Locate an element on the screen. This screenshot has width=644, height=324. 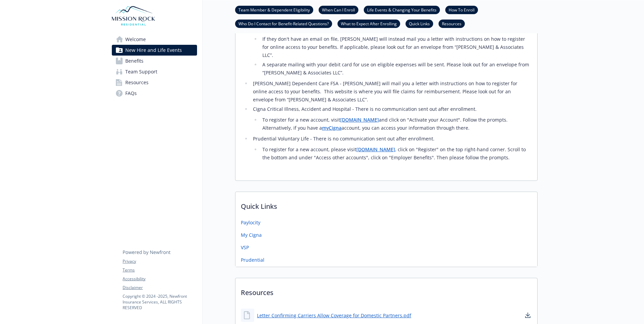
span: Resources is located at coordinates (137, 82).